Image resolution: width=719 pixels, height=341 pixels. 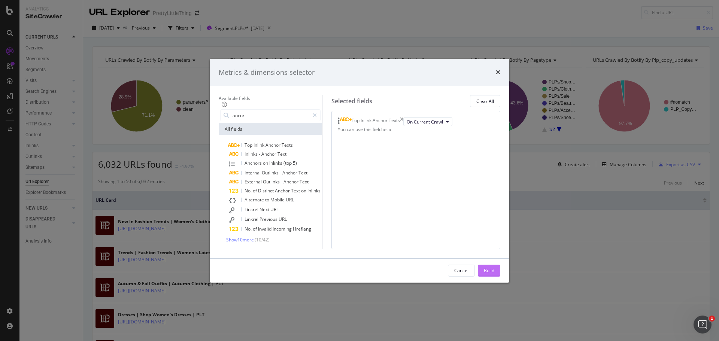 What do you see at coordinates (265, 229) in the screenshot?
I see `span: Invalid` at bounding box center [265, 229].